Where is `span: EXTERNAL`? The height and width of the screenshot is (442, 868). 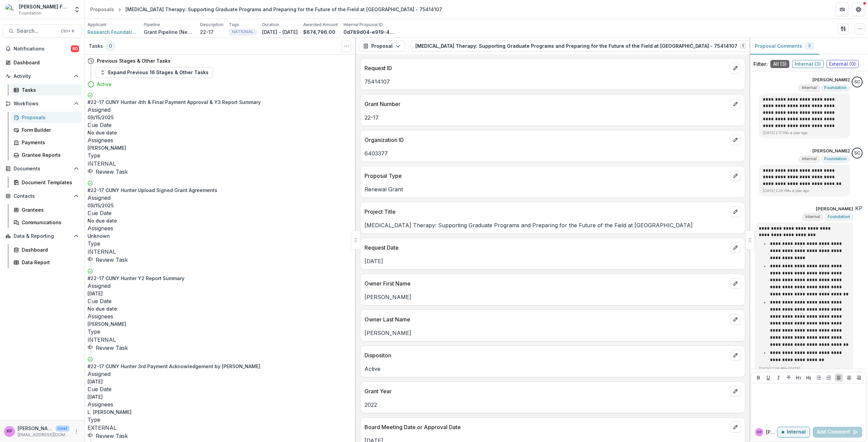
span: EXTERNAL is located at coordinates (102, 428).